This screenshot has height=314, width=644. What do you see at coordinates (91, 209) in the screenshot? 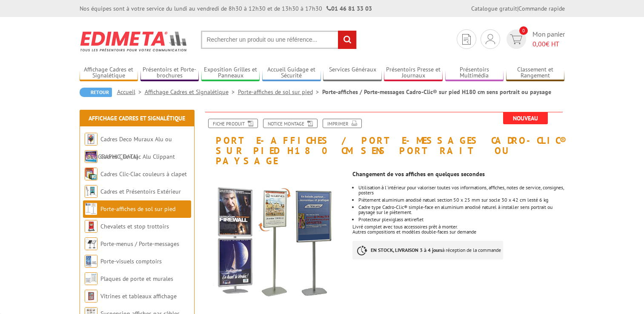
I see `img: Porte-affiches de sol sur pied` at bounding box center [91, 209].